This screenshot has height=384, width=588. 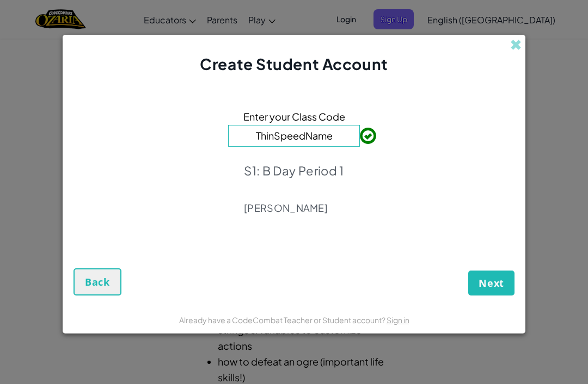 I want to click on a: Sign in, so click(x=398, y=320).